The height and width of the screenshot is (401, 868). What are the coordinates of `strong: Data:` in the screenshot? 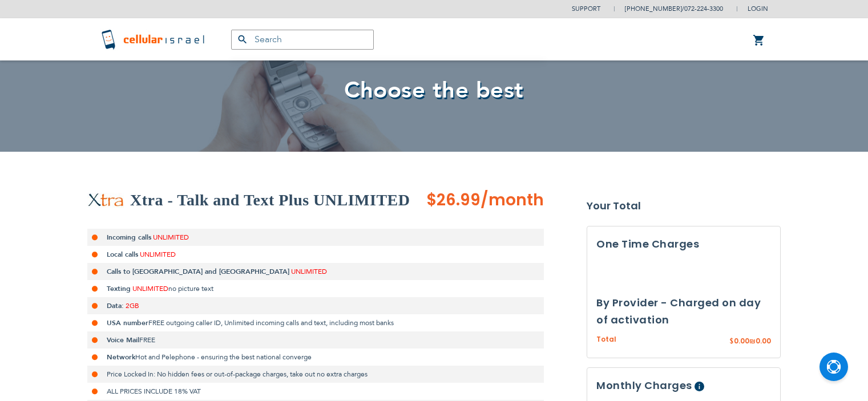 It's located at (115, 306).